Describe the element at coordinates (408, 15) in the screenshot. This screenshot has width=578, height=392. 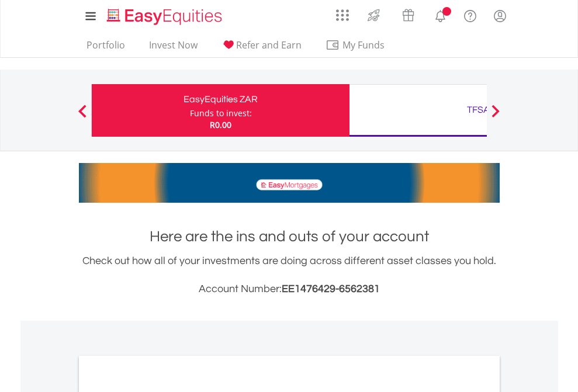
I see `img: vouchers-v2.svg` at that location.